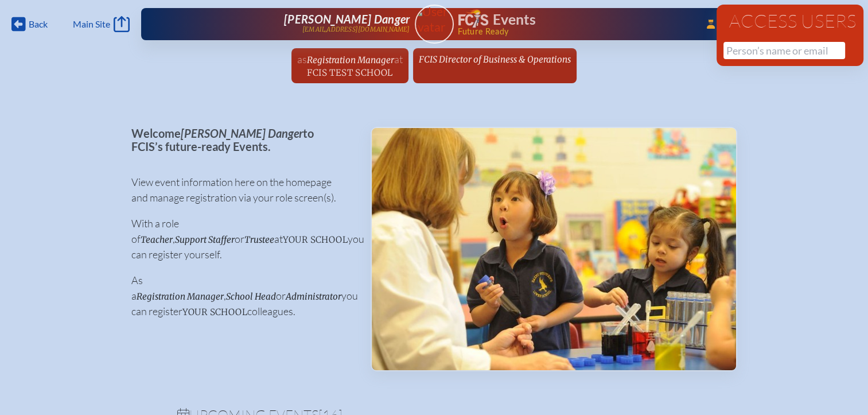 This screenshot has width=868, height=415. Describe the element at coordinates (785, 51) in the screenshot. I see `input: Person’s name or email` at that location.